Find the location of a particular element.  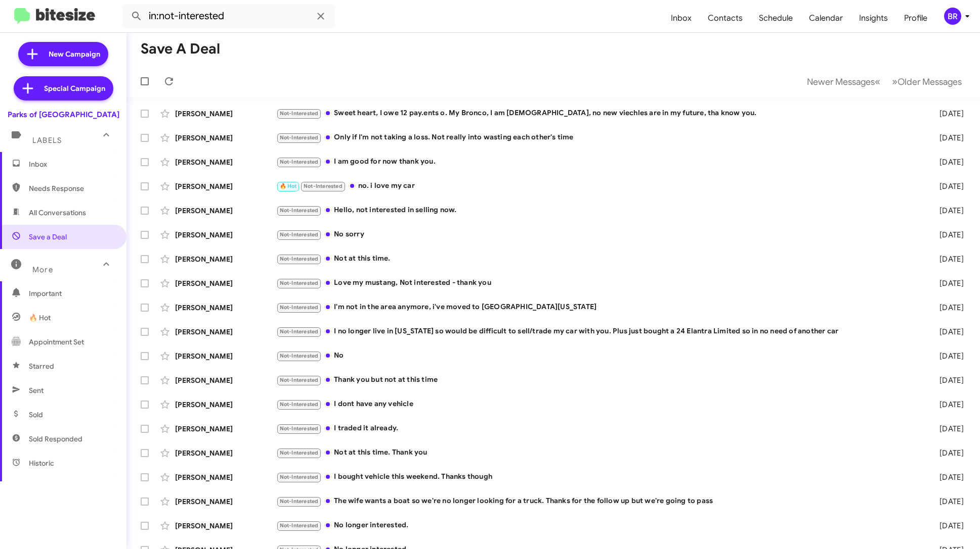

span: Starred is located at coordinates (42, 366).